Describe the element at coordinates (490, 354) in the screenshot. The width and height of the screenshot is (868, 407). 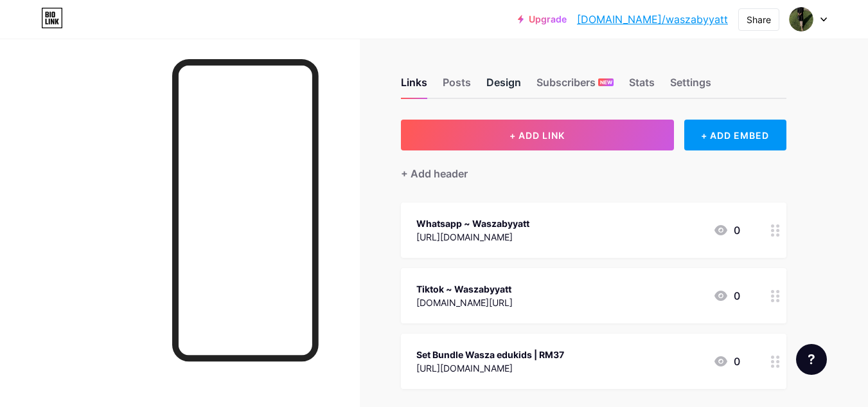
I see `div: Set Bundle Wasza edukids | RM37` at that location.